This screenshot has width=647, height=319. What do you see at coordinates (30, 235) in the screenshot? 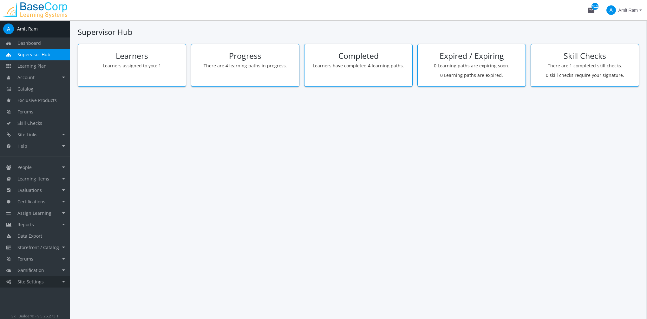
I see `span: Data Export` at bounding box center [30, 235].